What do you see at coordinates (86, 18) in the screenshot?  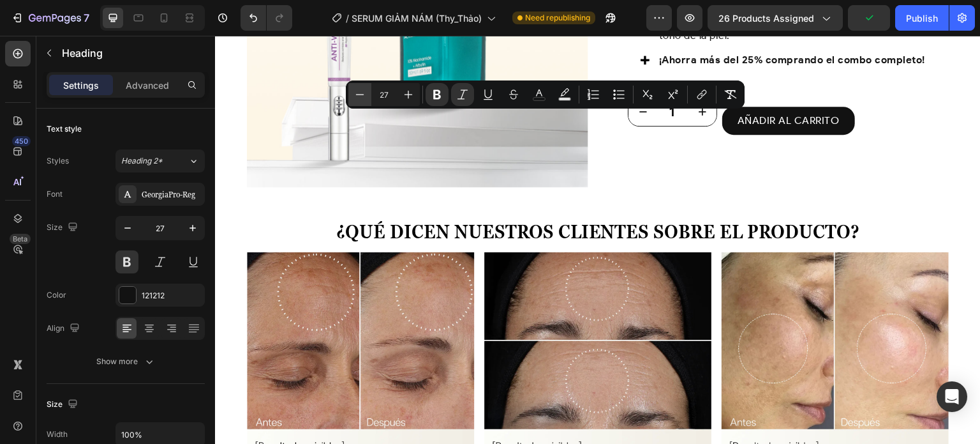 I see `p: 7` at bounding box center [86, 18].